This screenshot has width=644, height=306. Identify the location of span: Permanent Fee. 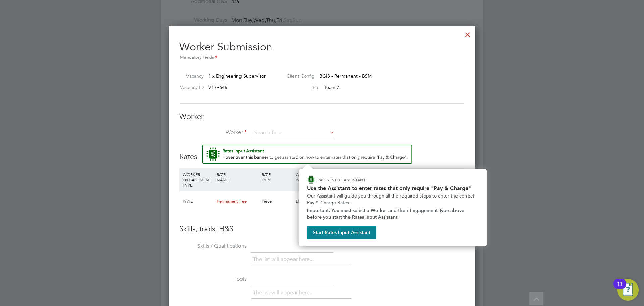
(231, 201).